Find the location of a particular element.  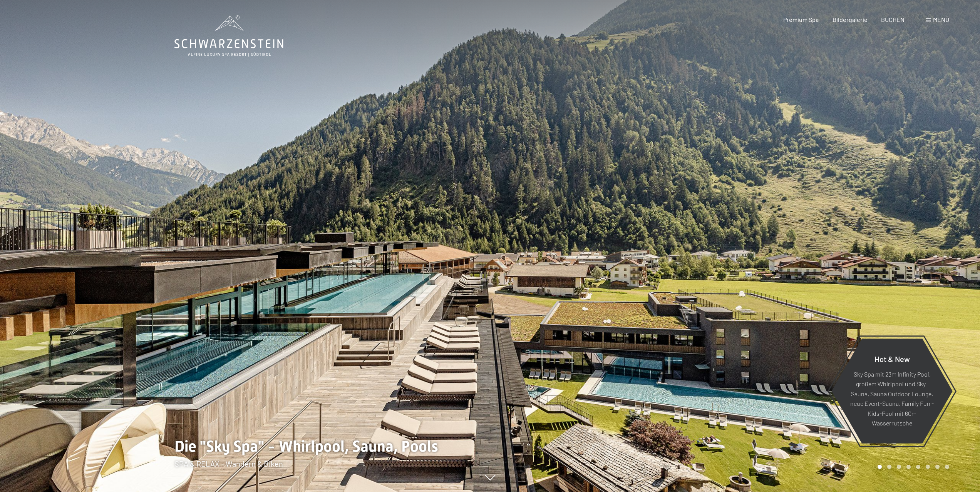

div: Carousel Pagination is located at coordinates (912, 467).